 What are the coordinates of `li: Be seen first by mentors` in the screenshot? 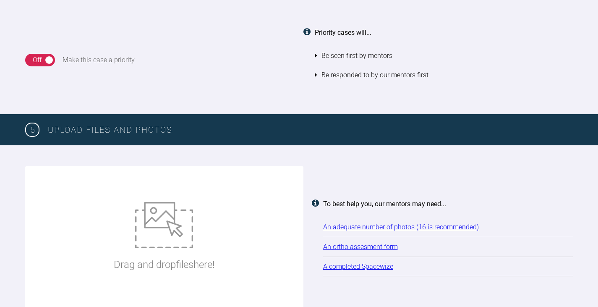 It's located at (444, 56).